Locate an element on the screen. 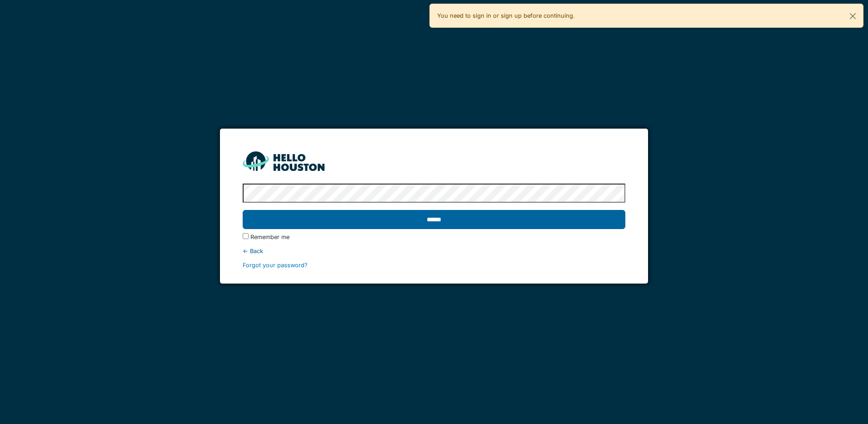 The width and height of the screenshot is (868, 424). div: You need to sign in or sign up before continuing. is located at coordinates (646, 15).